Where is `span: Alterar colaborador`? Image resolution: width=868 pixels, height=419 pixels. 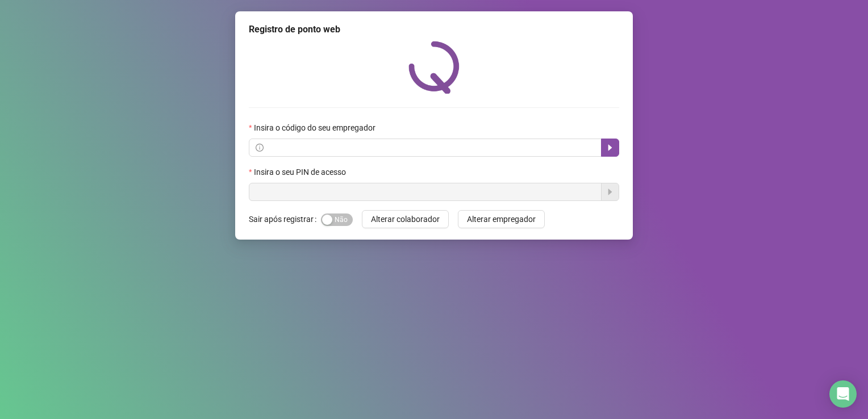 span: Alterar colaborador is located at coordinates (405, 219).